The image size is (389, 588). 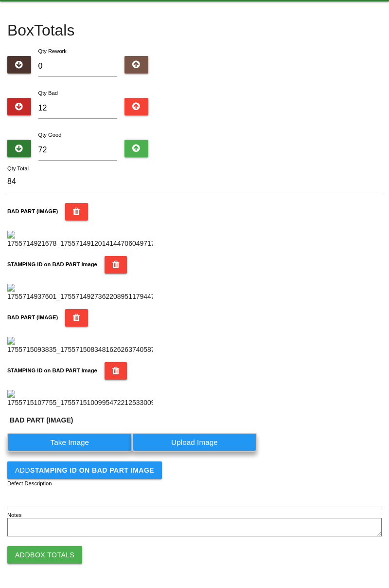 I want to click on label: Defect Description, so click(x=29, y=483).